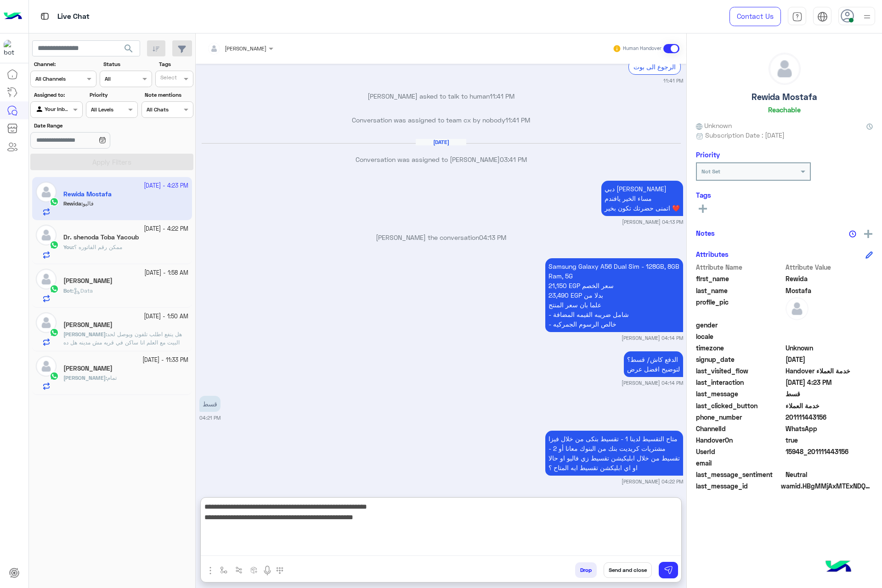 Image resolution: width=882 pixels, height=588 pixels. I want to click on span: signup_date, so click(739, 360).